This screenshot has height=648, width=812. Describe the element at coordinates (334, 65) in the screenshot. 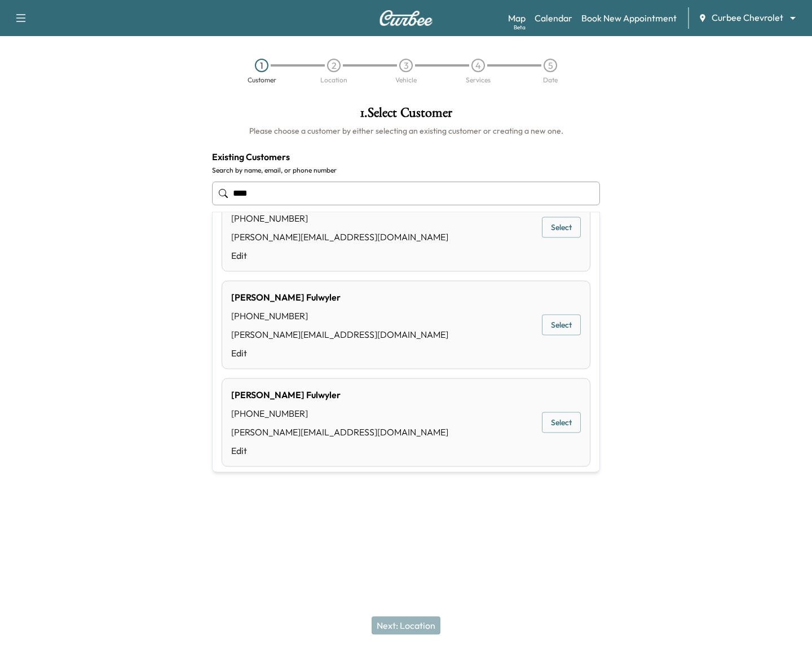

I see `div: 2` at that location.